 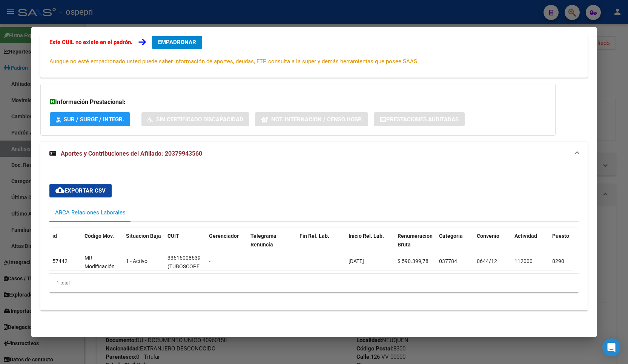 What do you see at coordinates (568, 245) in the screenshot?
I see `datatable-header-cell: Puesto` at bounding box center [568, 245].